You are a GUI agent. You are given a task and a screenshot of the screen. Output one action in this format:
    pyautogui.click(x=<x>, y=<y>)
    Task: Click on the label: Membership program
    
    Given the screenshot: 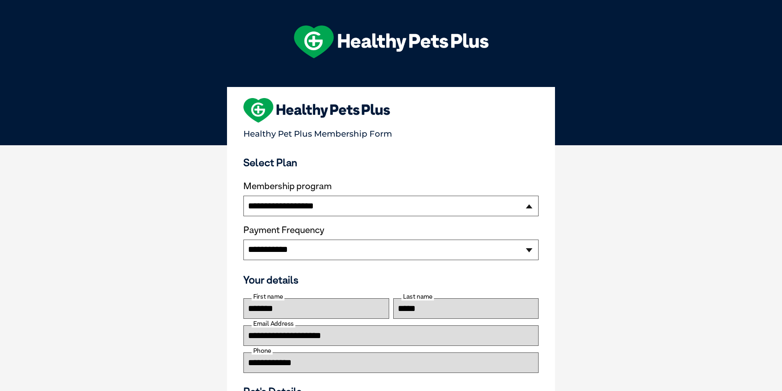 What is the action you would take?
    pyautogui.click(x=391, y=186)
    